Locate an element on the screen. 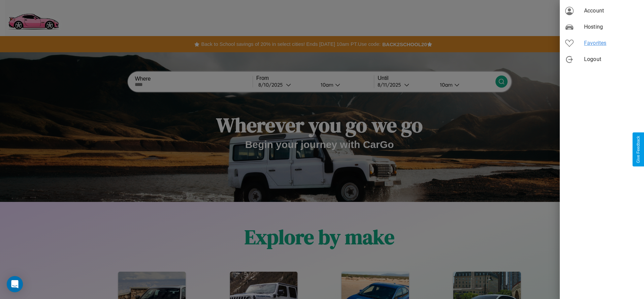 Image resolution: width=644 pixels, height=299 pixels. div: Favorites is located at coordinates (602, 43).